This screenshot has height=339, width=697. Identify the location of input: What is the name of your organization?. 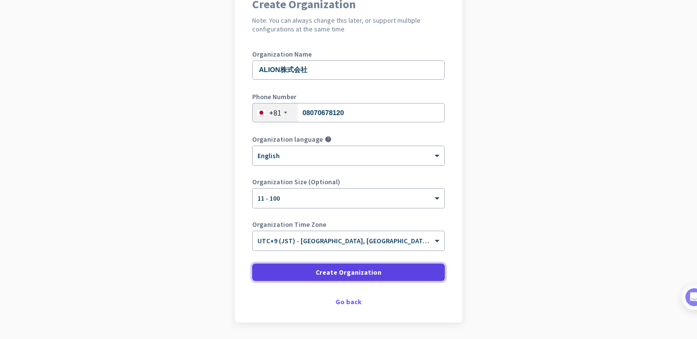
(349, 70).